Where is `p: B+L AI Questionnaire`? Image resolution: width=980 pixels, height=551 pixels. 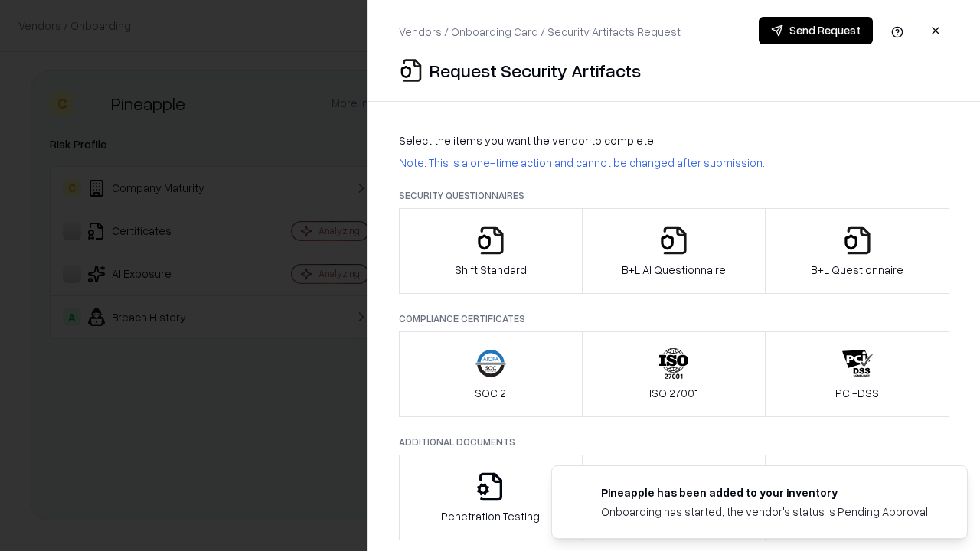
p: B+L AI Questionnaire is located at coordinates (673, 269).